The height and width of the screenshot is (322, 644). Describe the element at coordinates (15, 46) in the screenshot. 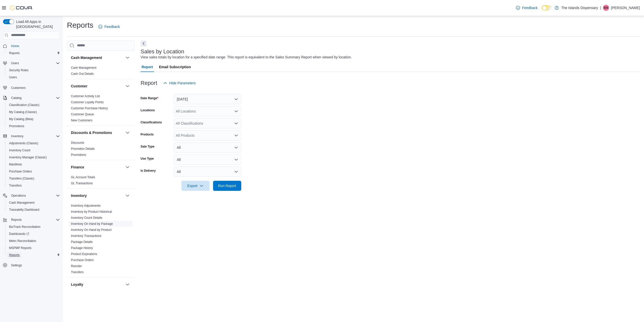

I see `a: Home` at that location.